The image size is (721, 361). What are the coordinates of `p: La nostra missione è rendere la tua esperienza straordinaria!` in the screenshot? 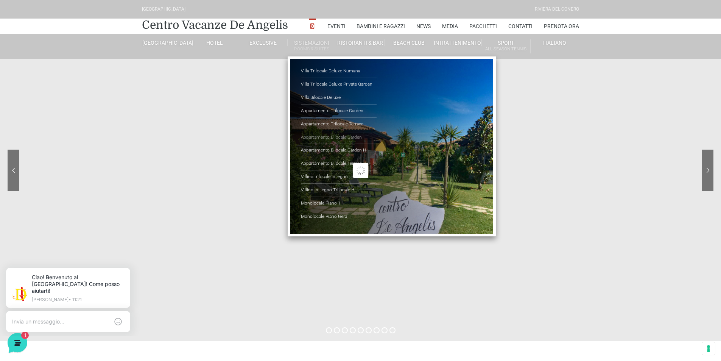 It's located at (67, 41).